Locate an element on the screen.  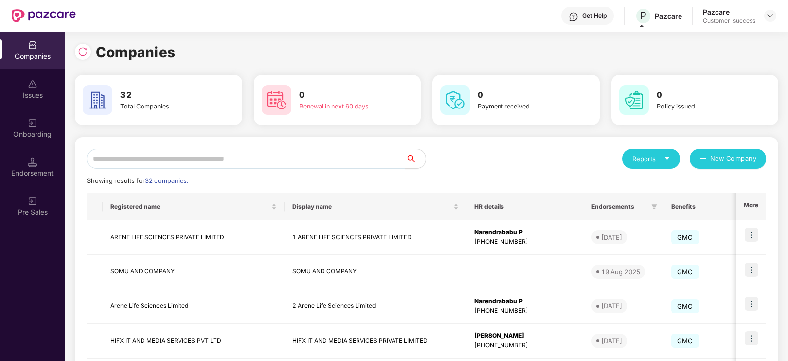
td: 1 ARENE LIFE SCIENCES PRIVATE LIMITED is located at coordinates (375, 237).